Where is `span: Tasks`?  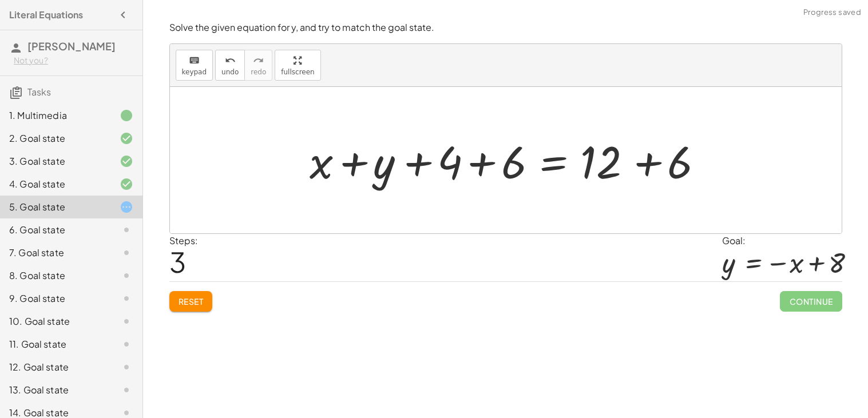 span: Tasks is located at coordinates (39, 91).